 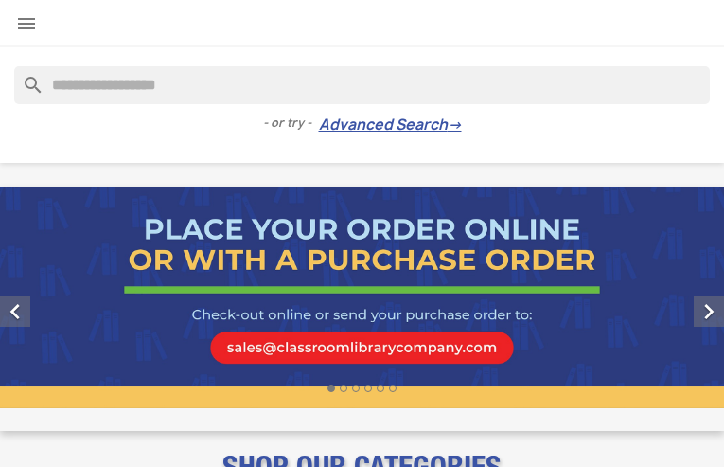 I want to click on i: search, so click(x=26, y=78).